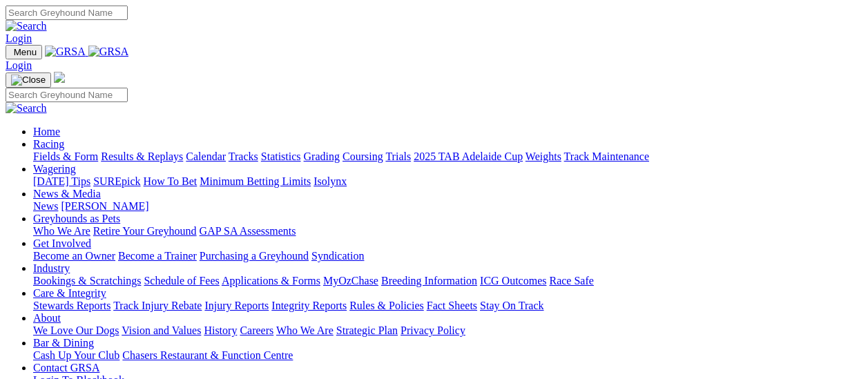  I want to click on a: Vision and Values, so click(161, 330).